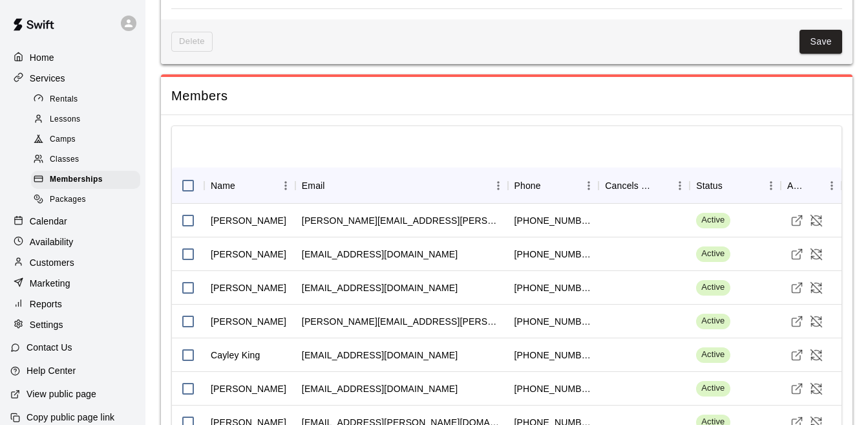 This screenshot has height=425, width=868. I want to click on div: Michelle Robles, so click(248, 221).